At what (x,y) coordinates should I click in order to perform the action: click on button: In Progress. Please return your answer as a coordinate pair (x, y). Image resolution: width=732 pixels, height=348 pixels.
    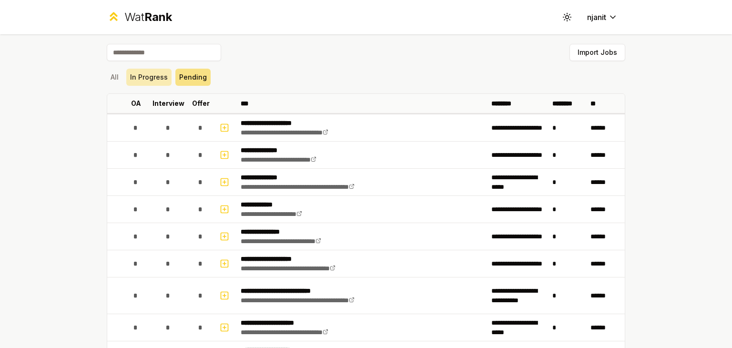
    Looking at the image, I should click on (149, 77).